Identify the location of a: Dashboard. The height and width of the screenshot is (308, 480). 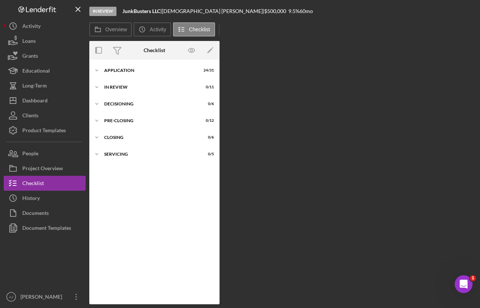
(45, 101).